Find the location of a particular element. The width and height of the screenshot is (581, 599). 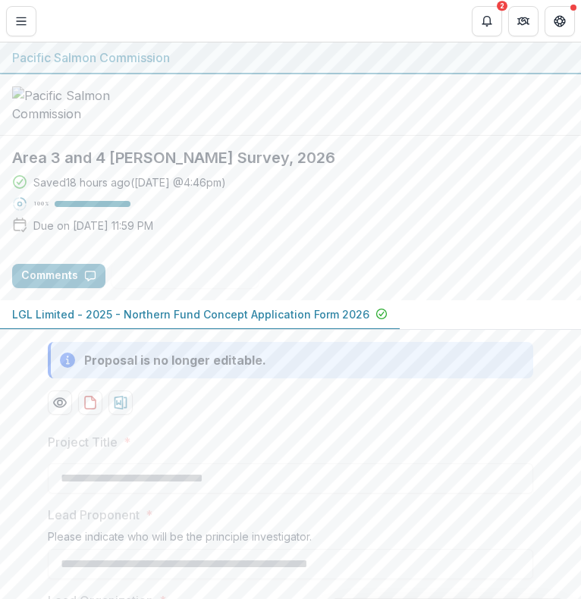

button: Preview 494e0a96-c7b8-47e6-acd8-4c4b43ce8d20-0.pdf is located at coordinates (60, 403).